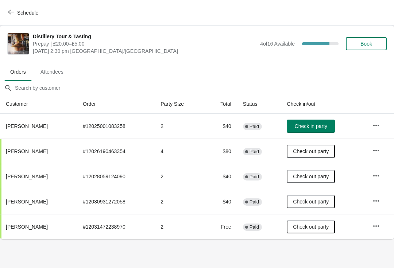 The height and width of the screenshot is (268, 394). What do you see at coordinates (18, 44) in the screenshot?
I see `img: Distillery Tour & Tasting` at bounding box center [18, 44].